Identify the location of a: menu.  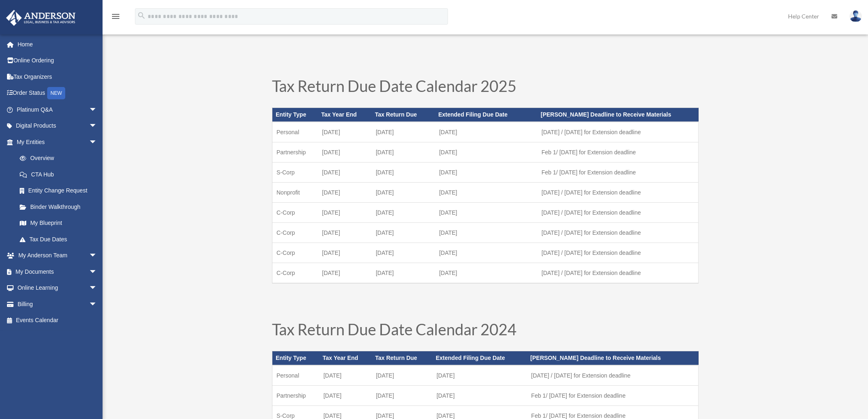
(116, 18).